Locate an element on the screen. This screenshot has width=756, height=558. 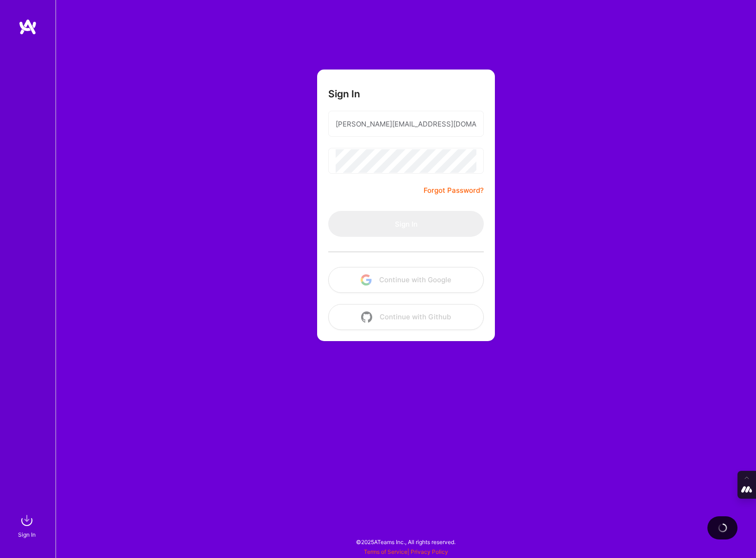
button: Continue with Github is located at coordinates (406, 317).